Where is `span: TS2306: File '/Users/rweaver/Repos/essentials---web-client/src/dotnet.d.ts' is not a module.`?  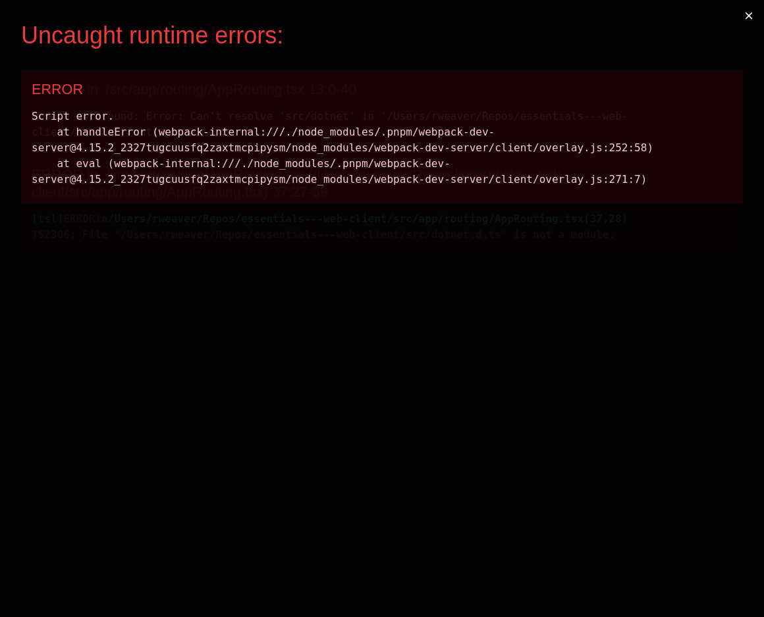 span: TS2306: File '/Users/rweaver/Repos/essentials---web-client/src/dotnet.d.ts' is not a module. is located at coordinates (323, 234).